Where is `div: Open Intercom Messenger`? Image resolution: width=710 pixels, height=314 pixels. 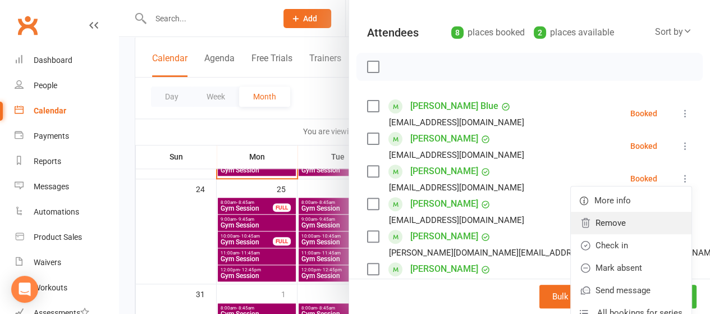
div: Open Intercom Messenger is located at coordinates (25, 289).